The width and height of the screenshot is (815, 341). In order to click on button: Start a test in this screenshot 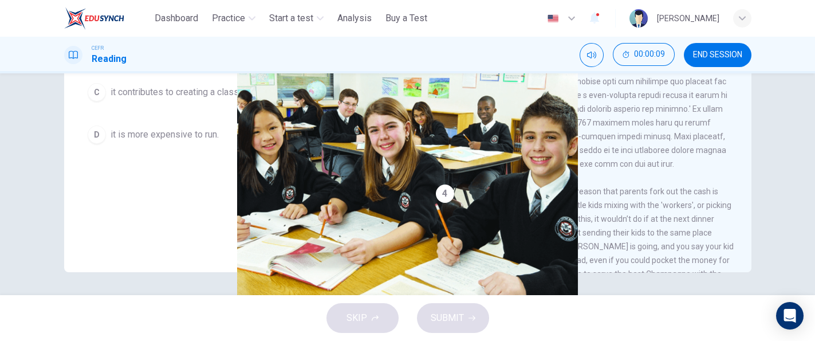, I will do `click(296, 18)`.